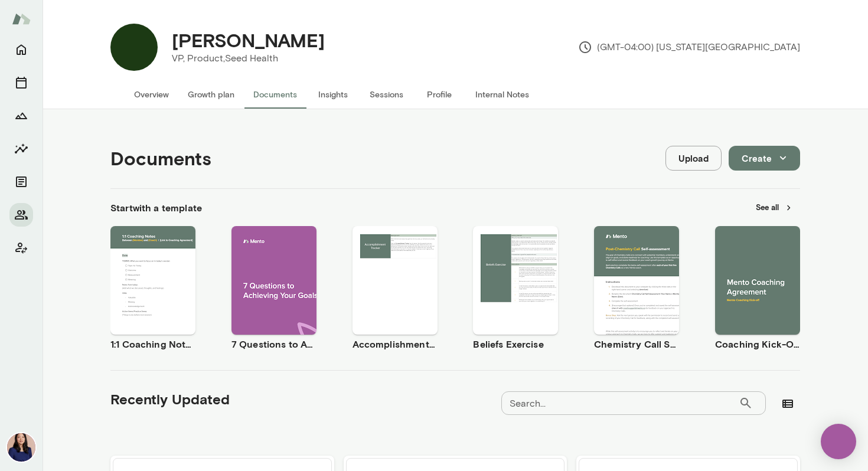  What do you see at coordinates (152, 95) in the screenshot?
I see `button: Overview` at bounding box center [152, 95].